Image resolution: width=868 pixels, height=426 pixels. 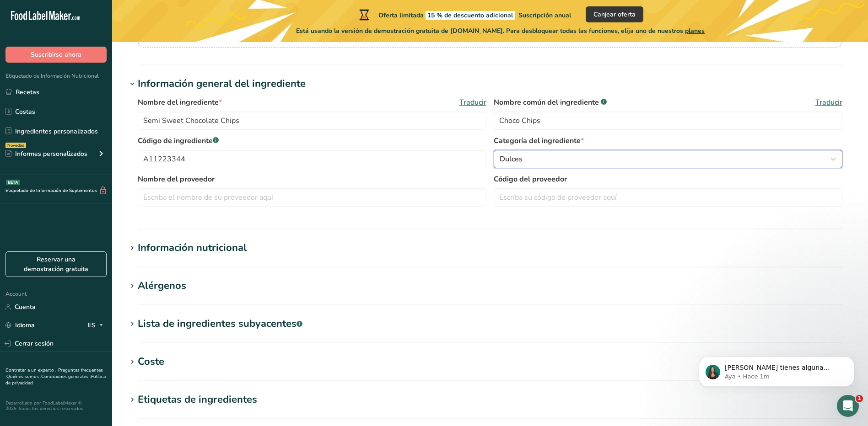 I want to click on div: Alérgenos, so click(x=162, y=286).